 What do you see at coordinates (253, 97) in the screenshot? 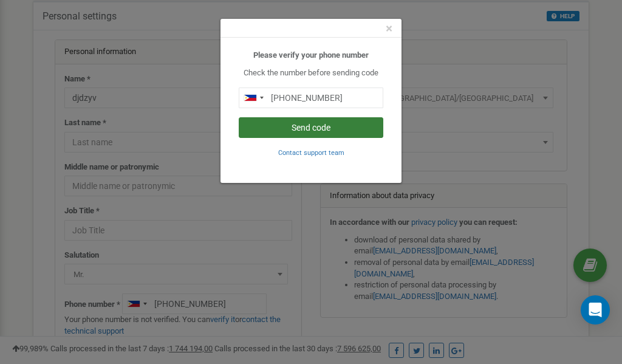
I see `div: Telephone country code` at bounding box center [253, 97].